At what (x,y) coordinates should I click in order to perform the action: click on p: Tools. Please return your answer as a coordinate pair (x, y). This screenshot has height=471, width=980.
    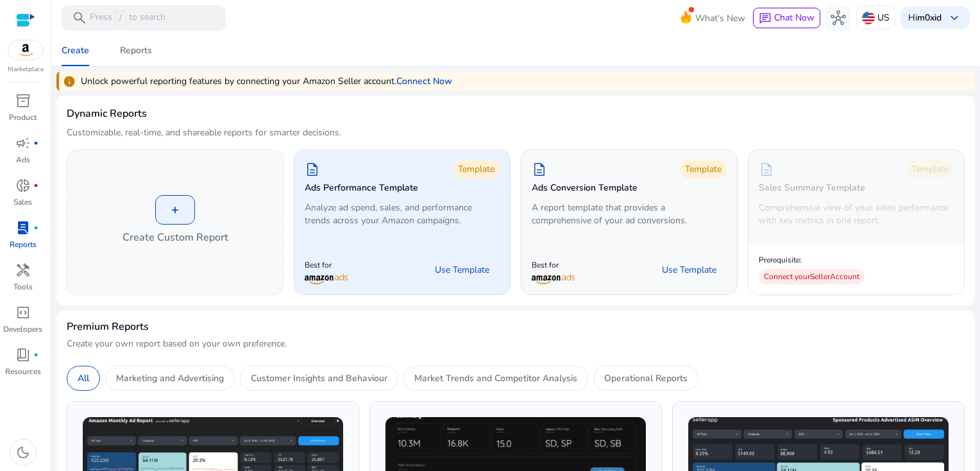
    Looking at the image, I should click on (23, 287).